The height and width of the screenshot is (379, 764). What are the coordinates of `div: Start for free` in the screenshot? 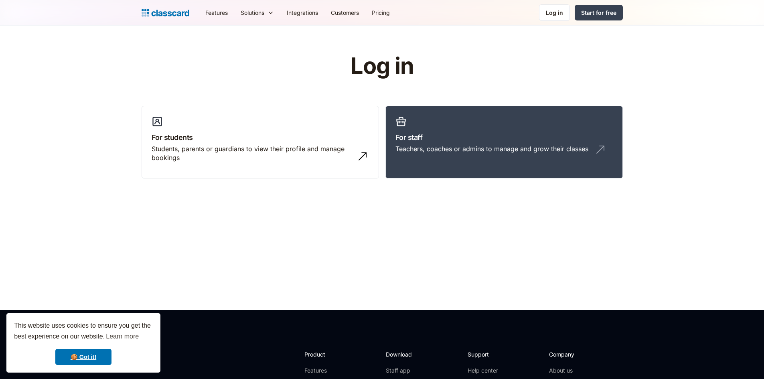 It's located at (598, 12).